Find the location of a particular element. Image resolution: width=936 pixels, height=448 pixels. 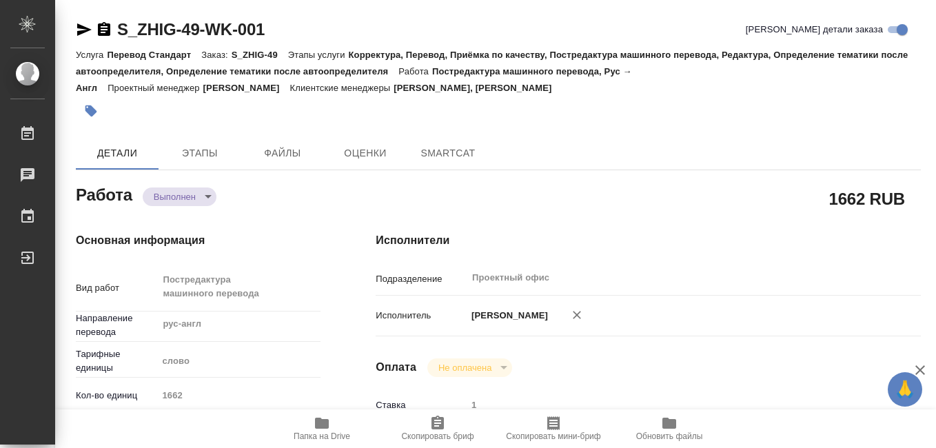

p: Перевод Стандарт is located at coordinates (154, 54).